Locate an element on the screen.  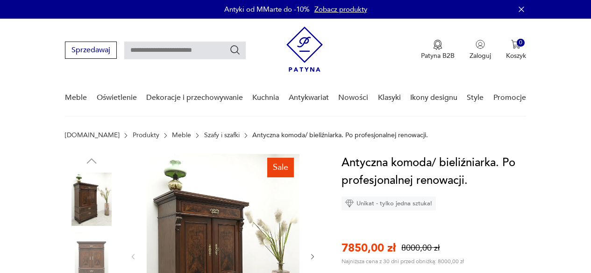
p: Antyki od MMarte do -10% is located at coordinates (267, 9).